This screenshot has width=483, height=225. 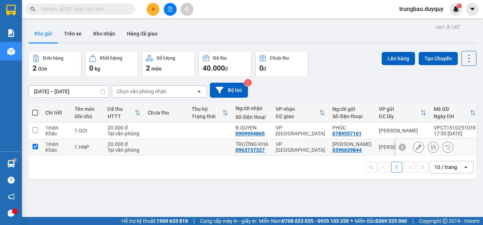 What do you see at coordinates (53, 58) in the screenshot?
I see `div: Đơn hàng` at bounding box center [53, 58].